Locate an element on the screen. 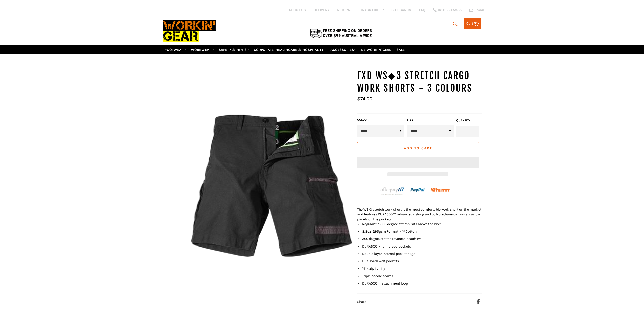  a: SALE is located at coordinates (401, 50).